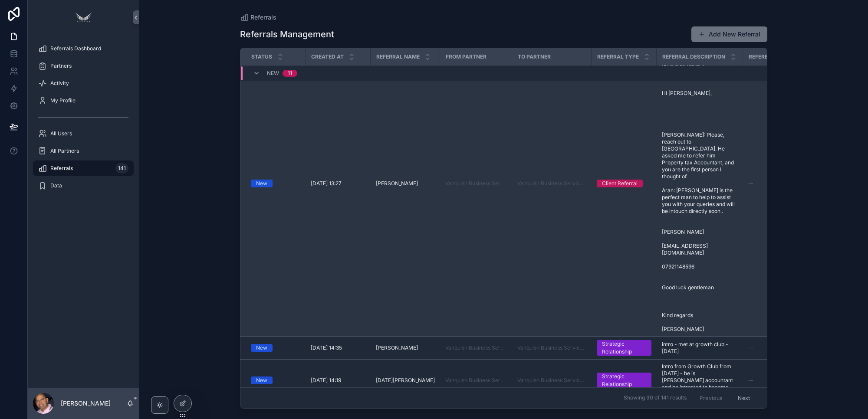 This screenshot has height=419, width=868. What do you see at coordinates (84, 49) in the screenshot?
I see `a: Referrals Dashboard` at bounding box center [84, 49].